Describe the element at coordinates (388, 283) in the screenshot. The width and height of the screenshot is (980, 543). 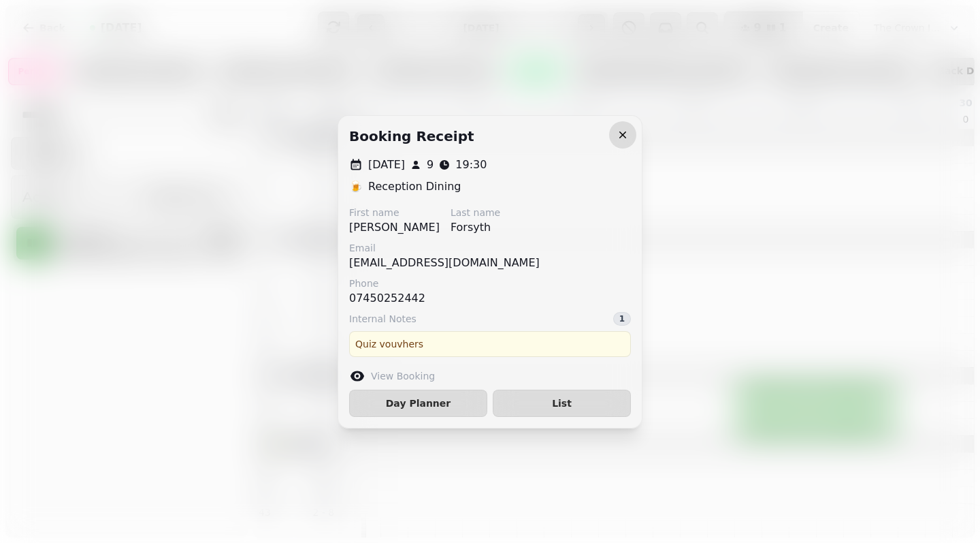
I see `label: Phone` at that location.